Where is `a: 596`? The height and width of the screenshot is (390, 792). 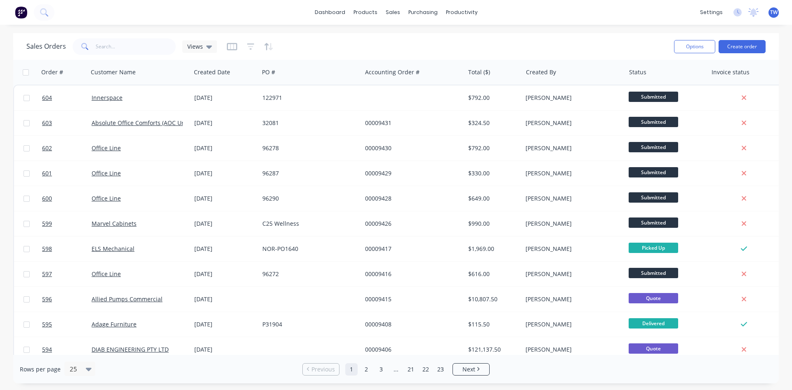 a: 596 is located at coordinates (67, 299).